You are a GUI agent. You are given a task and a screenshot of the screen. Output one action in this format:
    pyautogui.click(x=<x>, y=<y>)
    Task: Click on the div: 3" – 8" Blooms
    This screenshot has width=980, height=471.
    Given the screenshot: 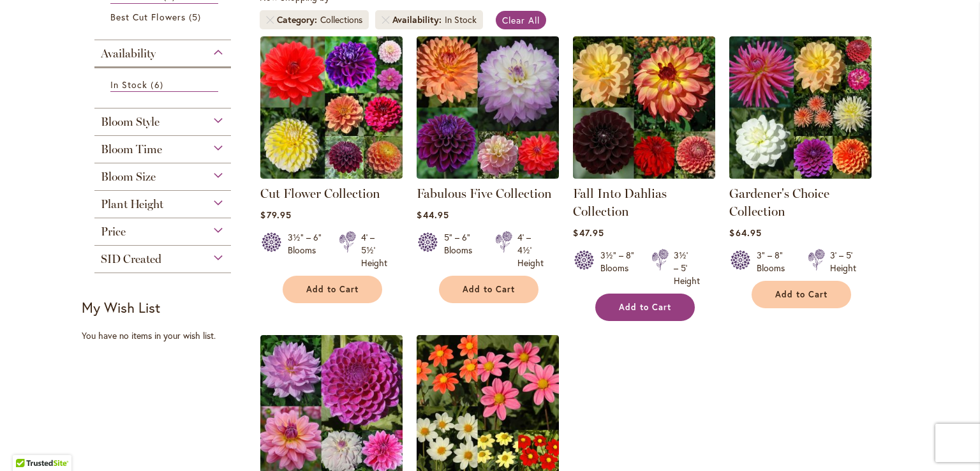 What is the action you would take?
    pyautogui.click(x=775, y=262)
    